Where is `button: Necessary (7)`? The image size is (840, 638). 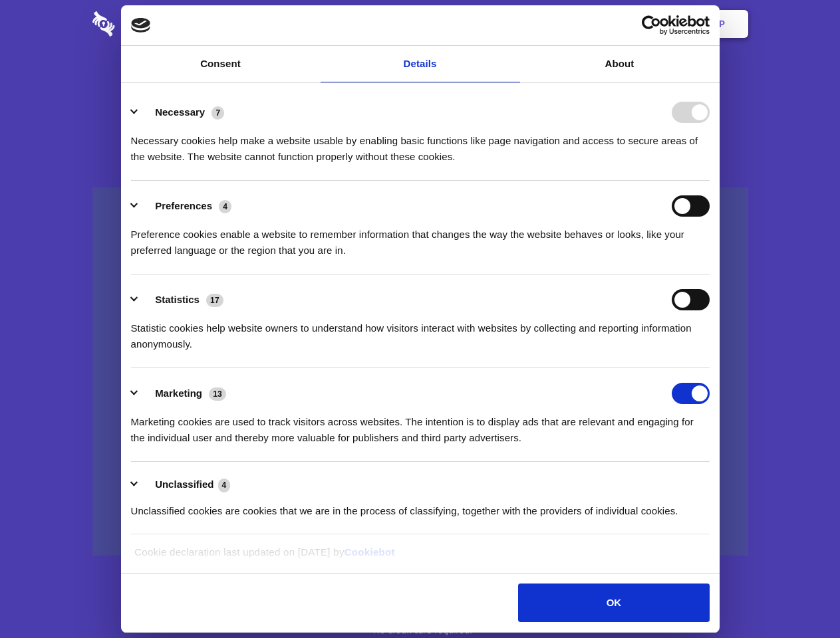 button: Necessary (7) is located at coordinates (181, 113).